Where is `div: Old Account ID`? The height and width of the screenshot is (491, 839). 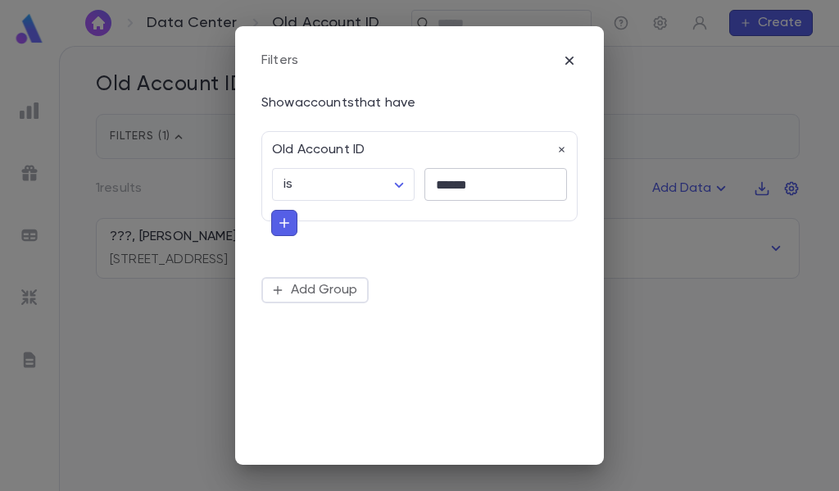 div: Old Account ID is located at coordinates (415, 145).